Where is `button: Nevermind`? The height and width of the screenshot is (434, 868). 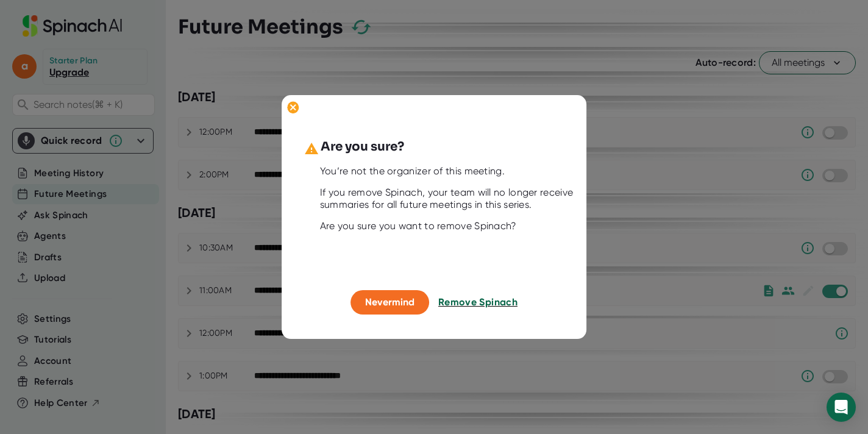 button: Nevermind is located at coordinates (389, 302).